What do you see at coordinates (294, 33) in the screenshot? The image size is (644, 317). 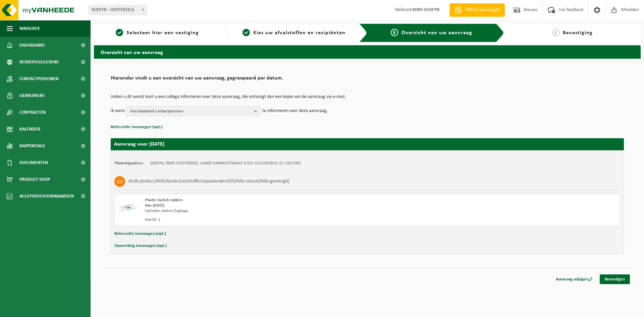 I see `a: 2Kies uw afvalstoffen en recipiënten` at bounding box center [294, 33].